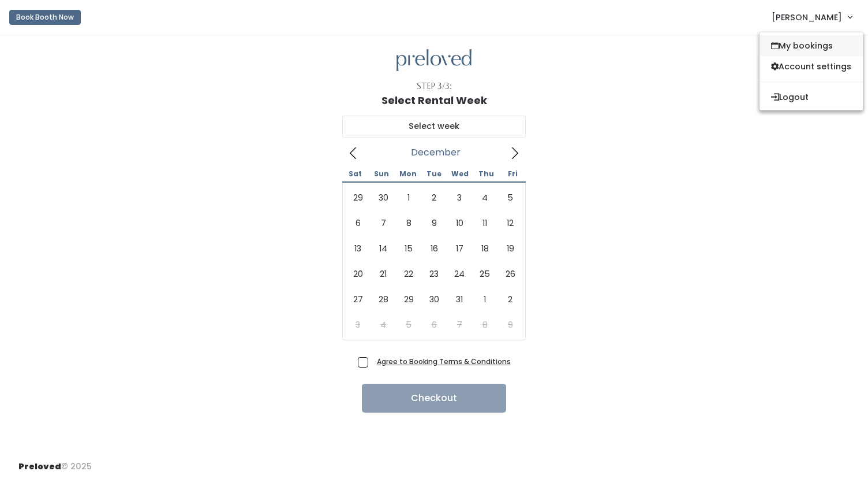 This screenshot has height=482, width=868. I want to click on span: December 16, 2025, so click(434, 248).